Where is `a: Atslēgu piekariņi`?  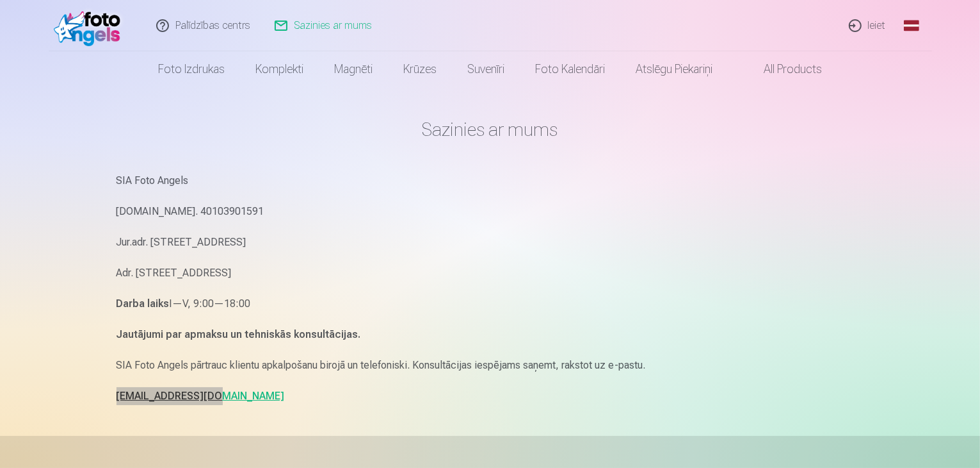 a: Atslēgu piekariņi is located at coordinates (674, 69).